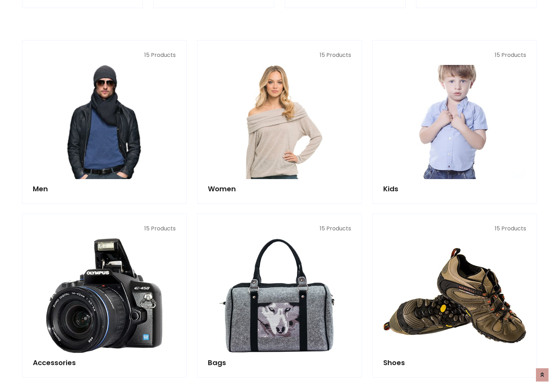 The width and height of the screenshot is (559, 392). I want to click on h5: Accessories, so click(104, 363).